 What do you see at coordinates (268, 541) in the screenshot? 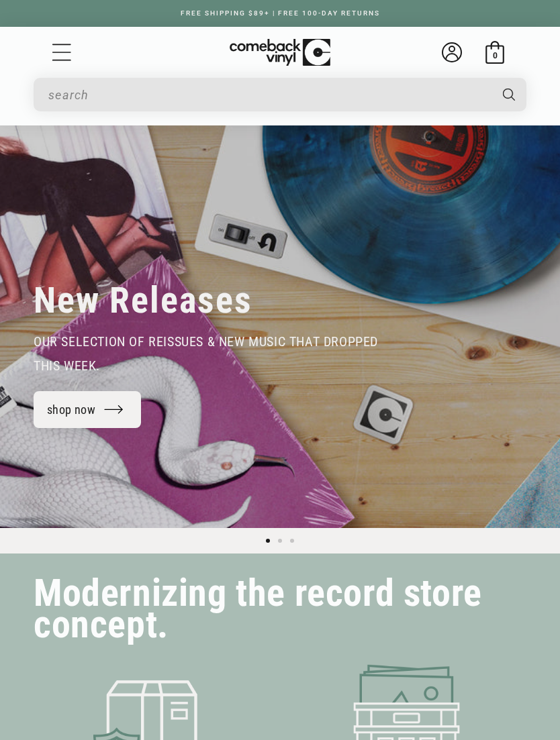
I see `button: Load slide 1 of 3` at bounding box center [268, 541].